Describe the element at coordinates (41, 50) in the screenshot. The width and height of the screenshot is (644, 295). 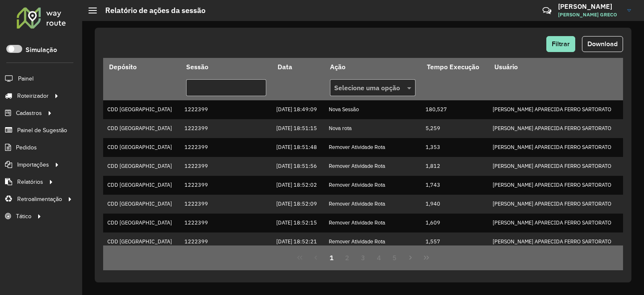
I see `label: Simulação` at that location.